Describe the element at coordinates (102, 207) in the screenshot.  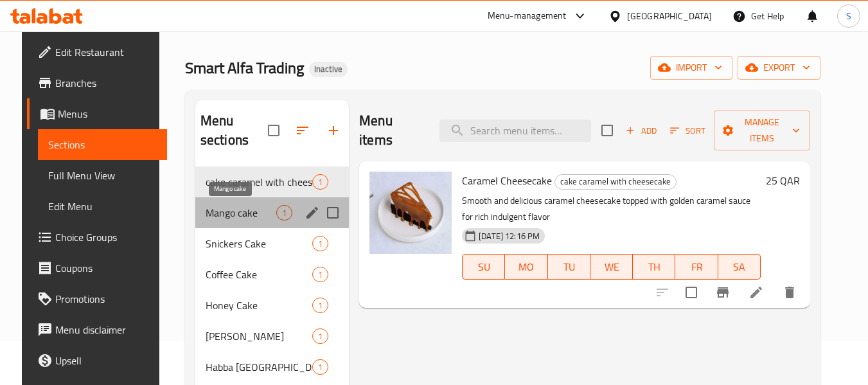
I see `span: Edit Menu` at that location.